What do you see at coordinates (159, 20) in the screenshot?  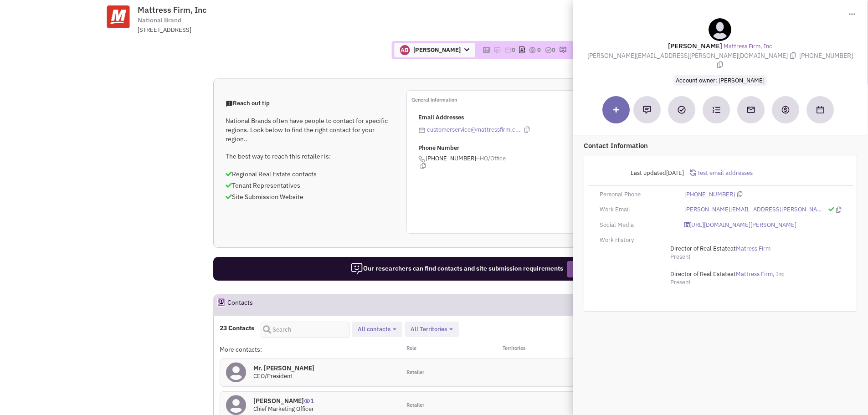 I see `span: National Brand` at bounding box center [159, 20].